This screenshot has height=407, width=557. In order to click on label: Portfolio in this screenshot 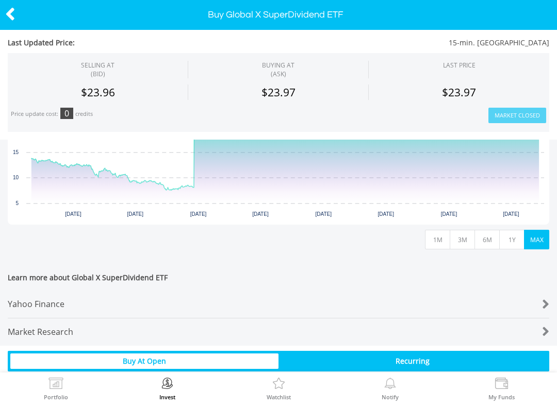, I will do `click(56, 397)`.